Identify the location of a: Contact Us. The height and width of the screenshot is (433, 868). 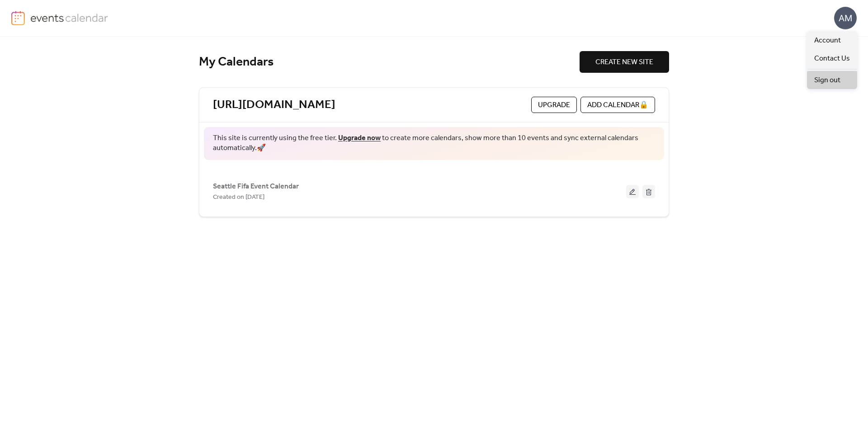
(832, 58).